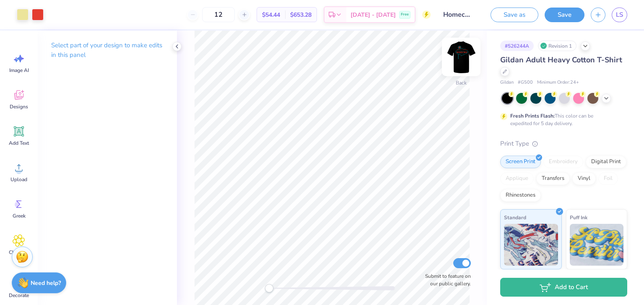 The height and width of the screenshot is (305, 644). What do you see at coordinates (553, 179) in the screenshot?
I see `div: Transfers` at bounding box center [553, 179].